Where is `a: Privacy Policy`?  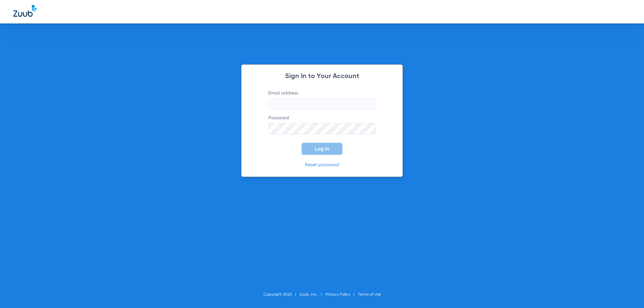 a: Privacy Policy is located at coordinates (338, 294).